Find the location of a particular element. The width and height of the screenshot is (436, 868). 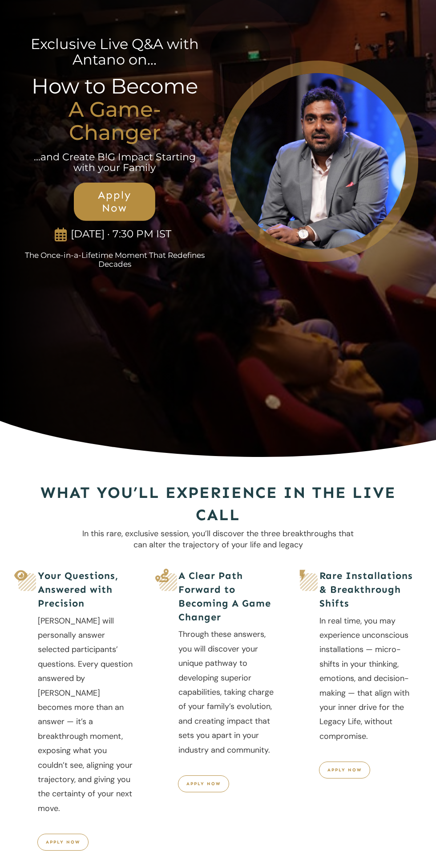

h5: A Clear Path Forward to Becoming A Game Changer is located at coordinates (228, 597).